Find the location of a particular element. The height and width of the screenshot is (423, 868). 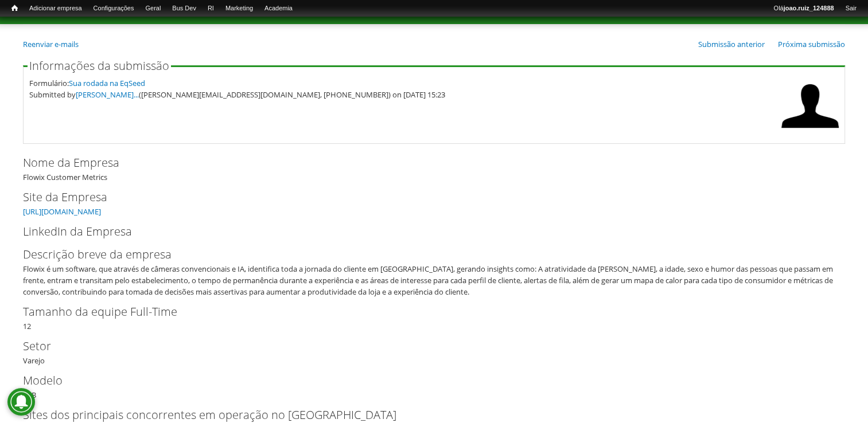

strong: joao.ruiz_124888 is located at coordinates (809, 8).